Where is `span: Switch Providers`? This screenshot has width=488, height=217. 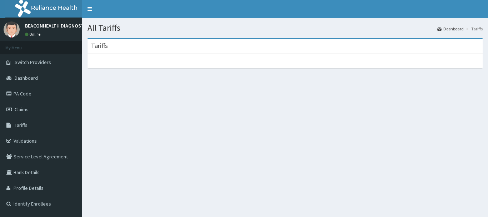
span: Switch Providers is located at coordinates (33, 62).